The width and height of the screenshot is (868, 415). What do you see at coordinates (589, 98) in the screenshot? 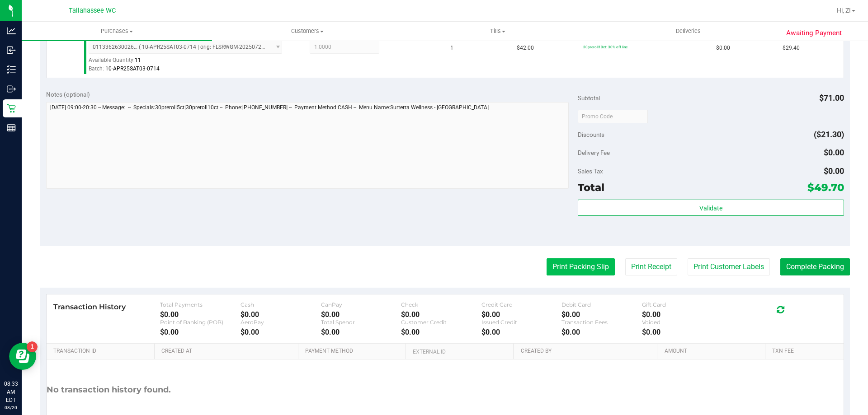
I see `span: Subtotal` at bounding box center [589, 98].